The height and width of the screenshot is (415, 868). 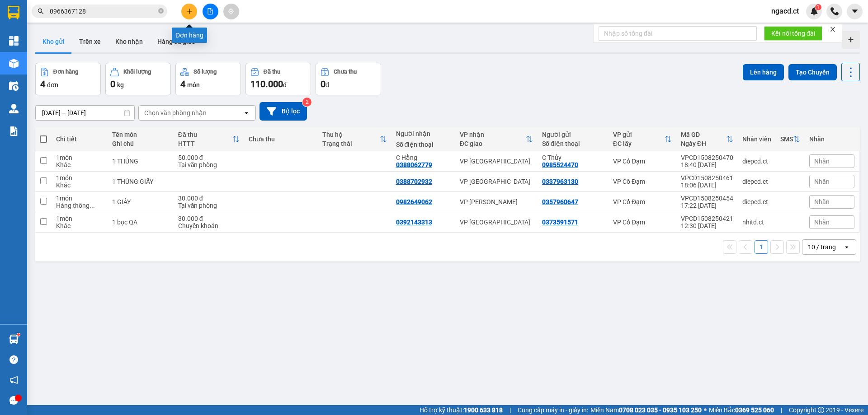 What do you see at coordinates (90, 42) in the screenshot?
I see `button: Trên xe` at bounding box center [90, 42].